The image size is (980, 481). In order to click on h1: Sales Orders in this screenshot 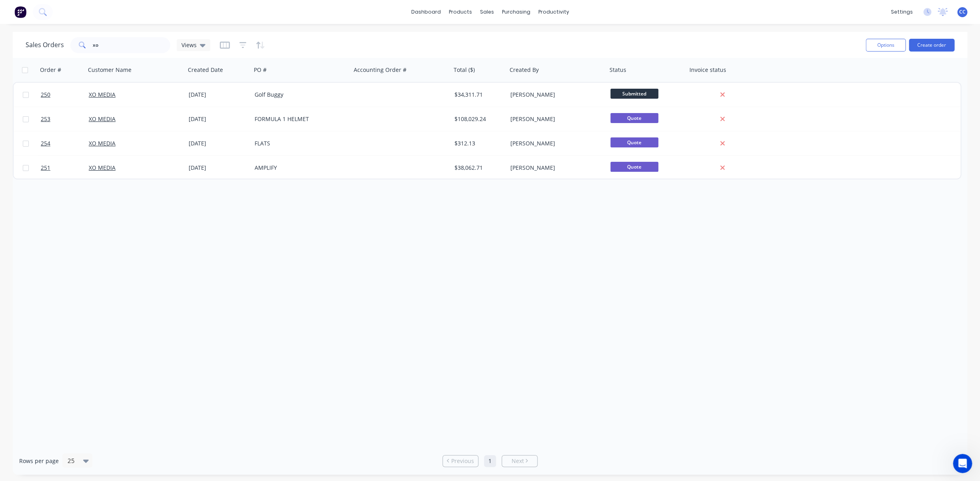, I will do `click(45, 45)`.